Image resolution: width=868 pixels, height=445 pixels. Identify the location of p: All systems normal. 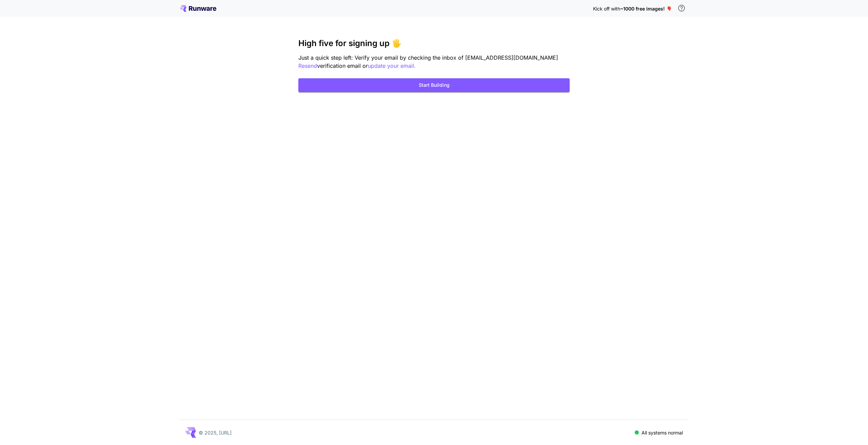
(662, 433).